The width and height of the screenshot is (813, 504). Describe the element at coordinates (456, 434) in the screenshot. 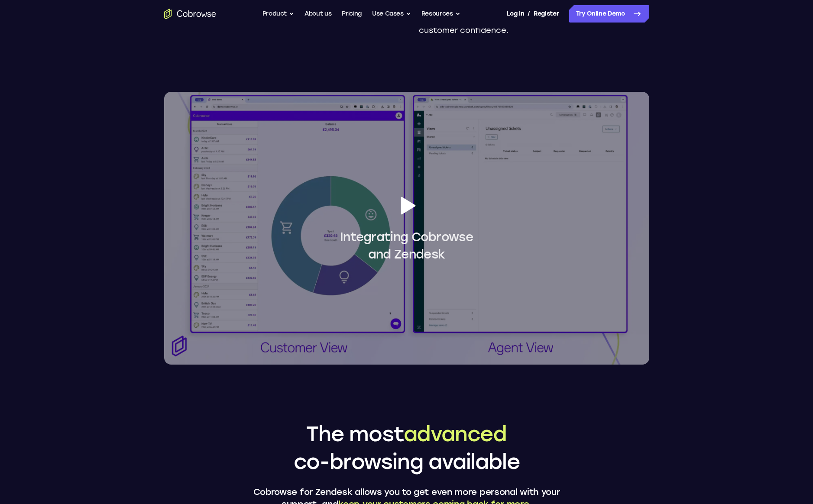

I see `span: advanced` at that location.